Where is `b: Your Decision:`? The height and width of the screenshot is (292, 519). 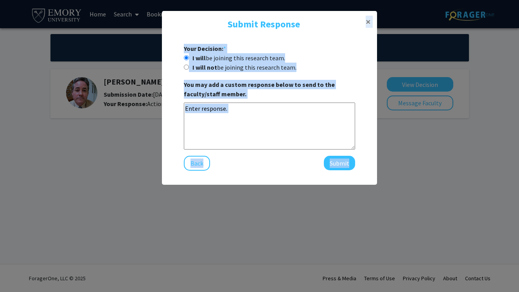 b: Your Decision: is located at coordinates (204, 49).